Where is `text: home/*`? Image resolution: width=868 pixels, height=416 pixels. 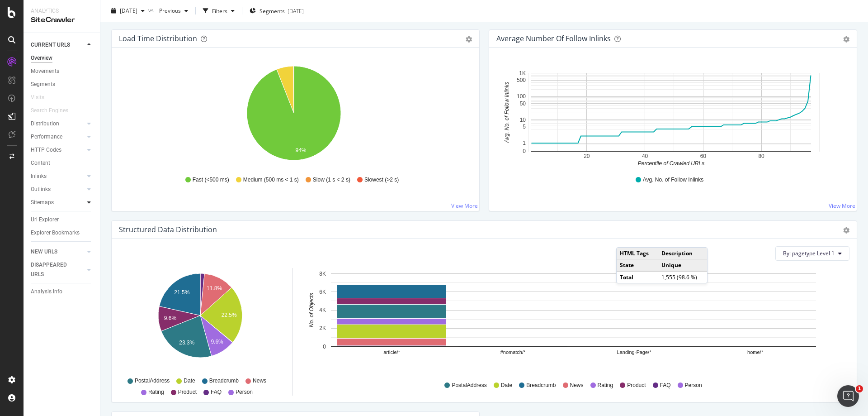
text: home/* is located at coordinates (755, 352).